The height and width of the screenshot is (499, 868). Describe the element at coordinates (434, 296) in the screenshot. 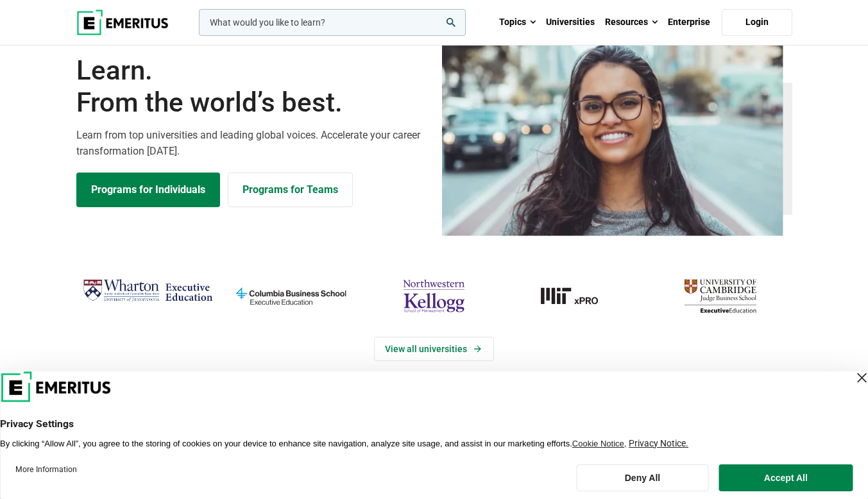

I see `a: northwestern-kellogg` at that location.